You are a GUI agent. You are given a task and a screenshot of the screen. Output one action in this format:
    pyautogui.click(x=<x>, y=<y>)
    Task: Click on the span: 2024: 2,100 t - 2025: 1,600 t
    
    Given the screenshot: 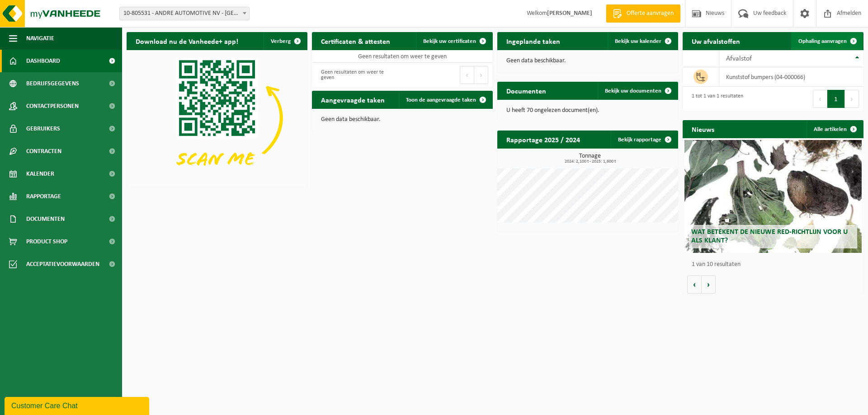 What is the action you would take?
    pyautogui.click(x=590, y=161)
    